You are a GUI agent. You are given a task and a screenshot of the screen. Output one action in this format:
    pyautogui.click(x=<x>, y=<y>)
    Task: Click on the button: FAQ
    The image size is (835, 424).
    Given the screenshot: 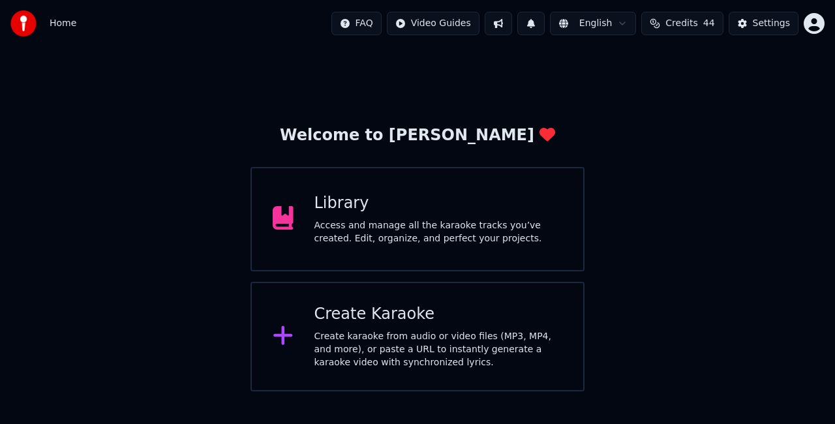 What is the action you would take?
    pyautogui.click(x=356, y=23)
    